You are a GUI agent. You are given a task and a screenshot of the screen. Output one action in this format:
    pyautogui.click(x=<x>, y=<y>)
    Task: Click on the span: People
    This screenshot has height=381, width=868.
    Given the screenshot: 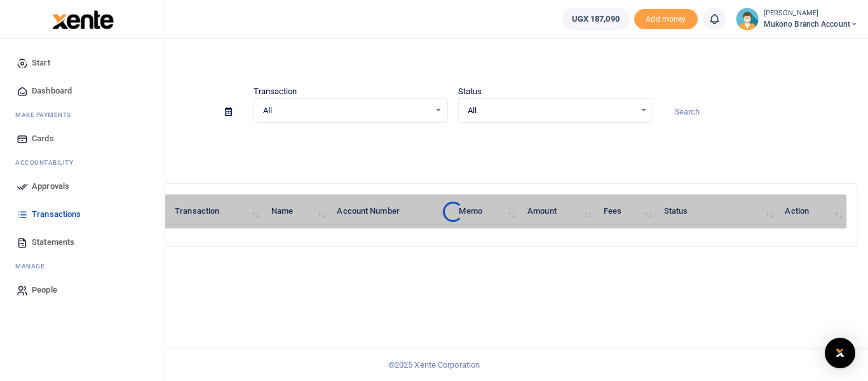 What is the action you would take?
    pyautogui.click(x=44, y=290)
    